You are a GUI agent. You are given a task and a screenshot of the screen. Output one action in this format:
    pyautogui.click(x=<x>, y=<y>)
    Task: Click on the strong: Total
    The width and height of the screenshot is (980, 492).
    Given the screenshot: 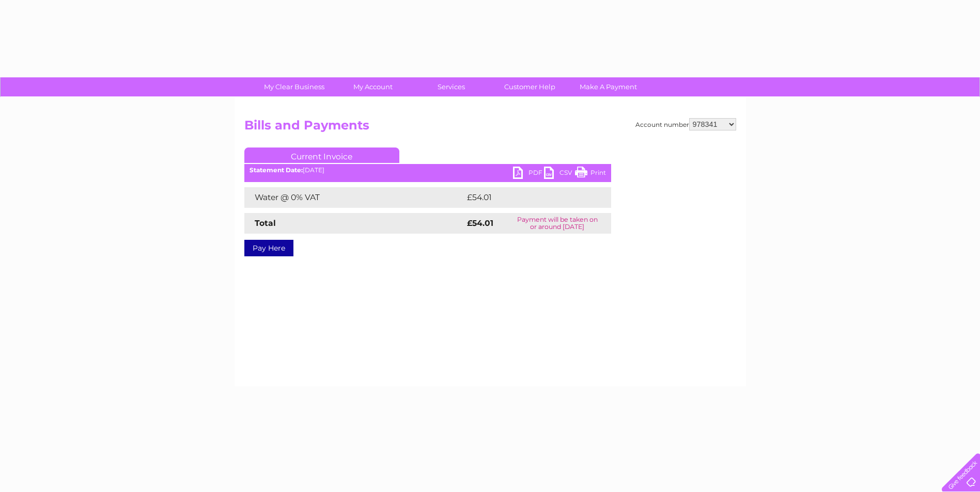 What is the action you would take?
    pyautogui.click(x=265, y=223)
    